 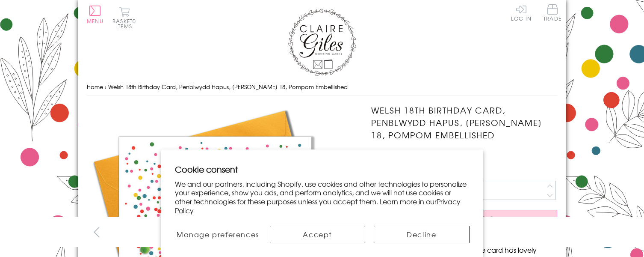 What do you see at coordinates (218, 234) in the screenshot?
I see `span: Manage preferences` at bounding box center [218, 234].